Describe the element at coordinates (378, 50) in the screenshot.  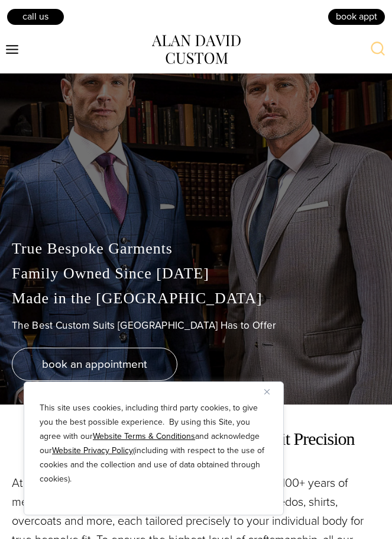
I see `button: View Search Form` at that location.